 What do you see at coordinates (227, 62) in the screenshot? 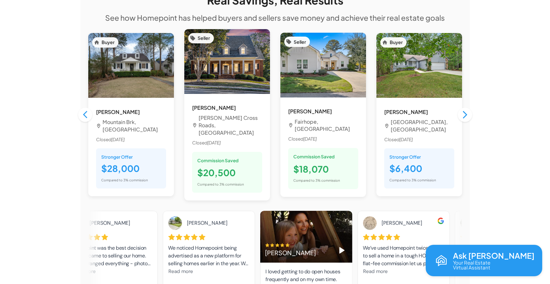
I see `img: Property in Owens Cross Roads, AL` at bounding box center [227, 62].